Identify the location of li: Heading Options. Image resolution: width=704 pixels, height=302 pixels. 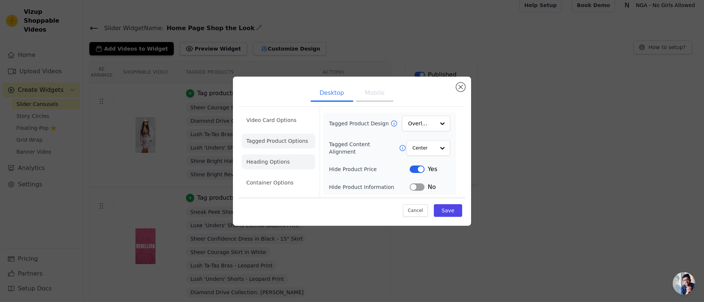
(278, 162).